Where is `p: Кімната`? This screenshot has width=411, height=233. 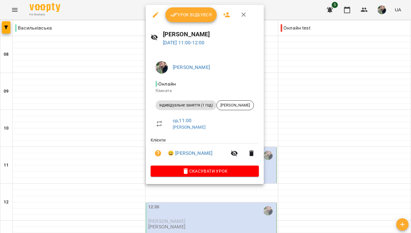
p: Кімната is located at coordinates (205, 91).